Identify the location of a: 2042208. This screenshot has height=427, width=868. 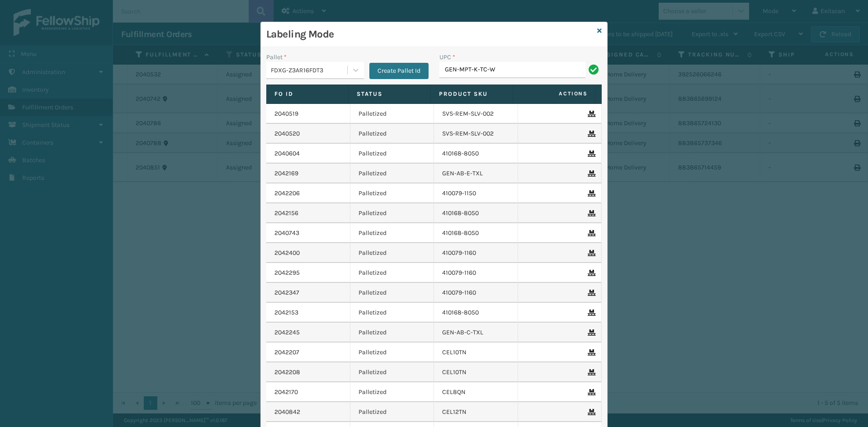
(287, 373).